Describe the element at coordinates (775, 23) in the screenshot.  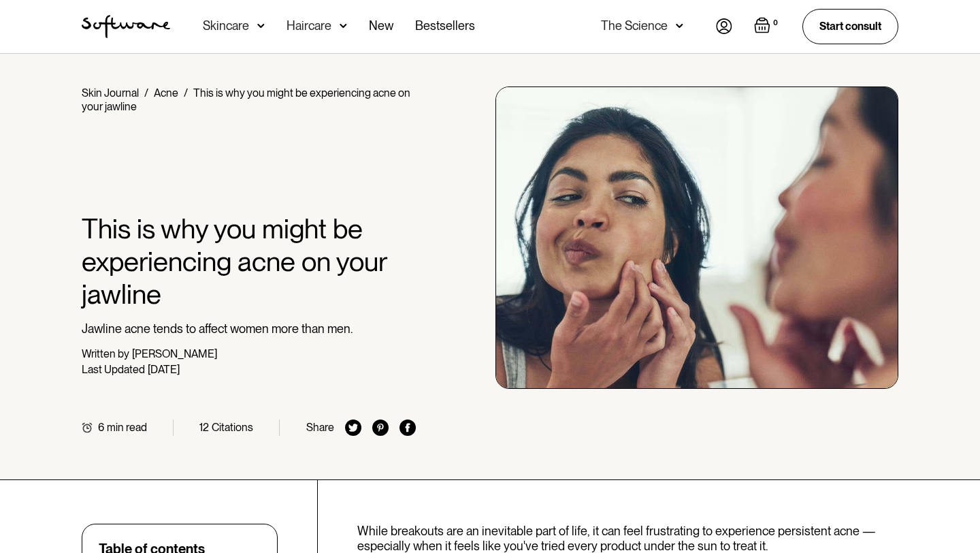
I see `div: 0` at that location.